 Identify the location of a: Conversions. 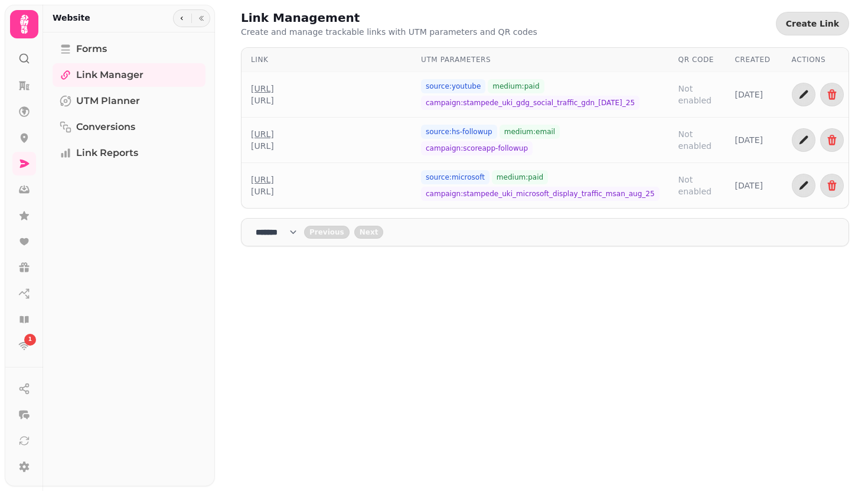
(129, 127).